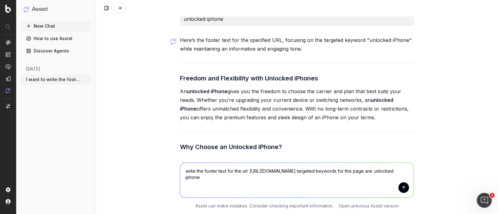  I want to click on p: An gives you the freedom to choose the carrier and plan that best suits your needs. Whether you’r..., so click(297, 105).